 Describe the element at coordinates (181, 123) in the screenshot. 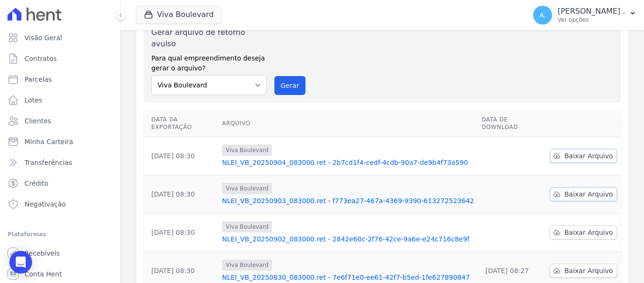

I see `th: Data da Exportação` at that location.